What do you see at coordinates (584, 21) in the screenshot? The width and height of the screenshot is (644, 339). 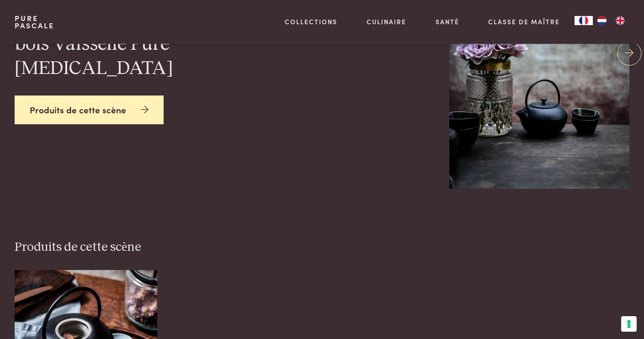 I see `div: Language` at bounding box center [584, 21].